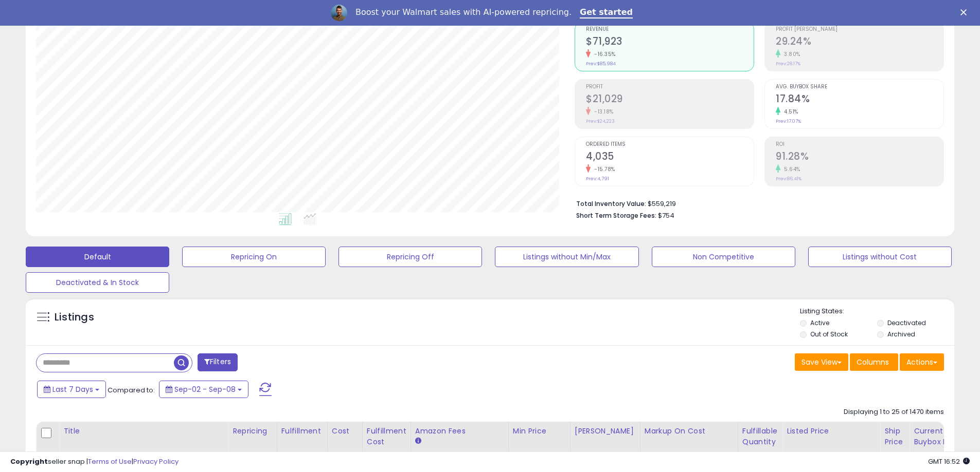 The width and height of the screenshot is (980, 472). What do you see at coordinates (689, 442) in the screenshot?
I see `th: The percentage added to the cost of goods (COGS) that forms the calculator for Min & Max prices.` at bounding box center [689, 442].